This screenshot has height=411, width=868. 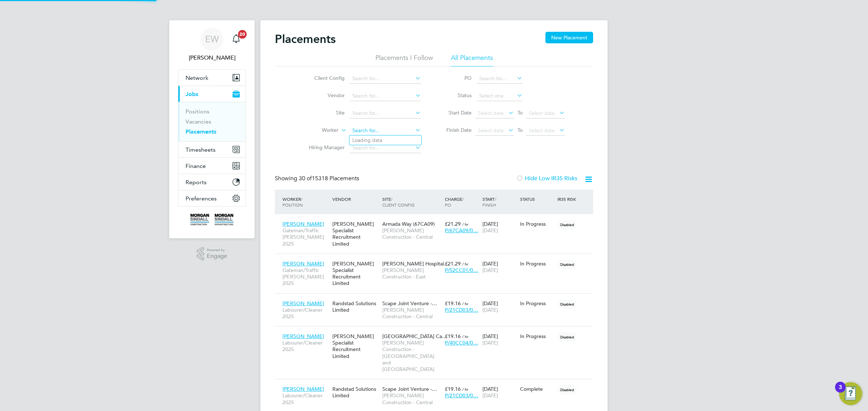 I want to click on button: Open Resource Center, 3 new notifications, so click(x=851, y=394).